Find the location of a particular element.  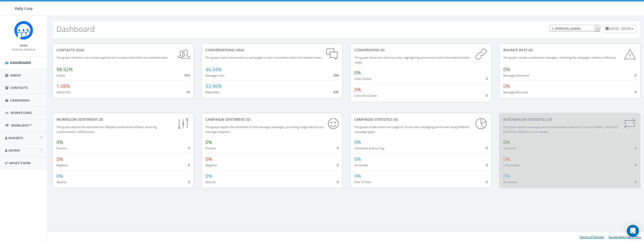

small: Links Not Clicked is located at coordinates (365, 95).